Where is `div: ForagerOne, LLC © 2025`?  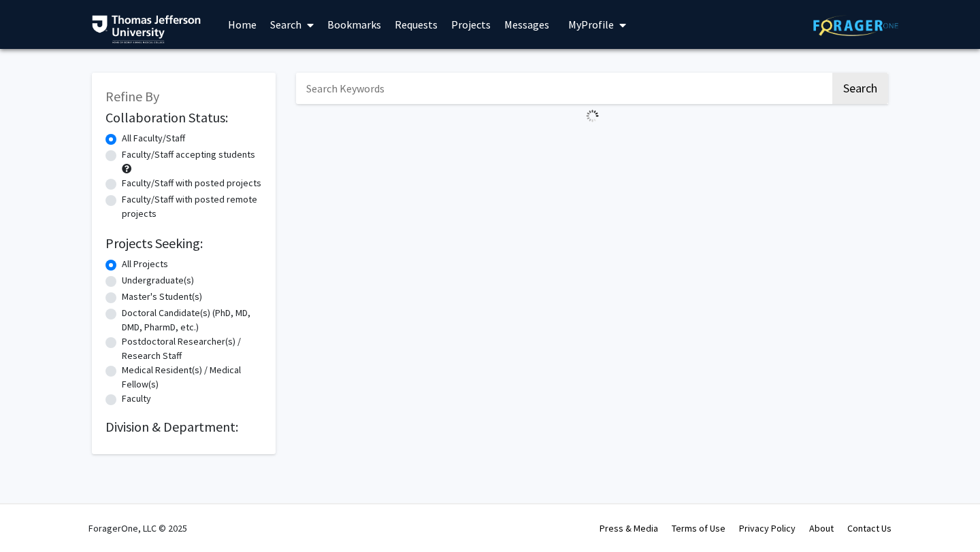
div: ForagerOne, LLC © 2025 is located at coordinates (137, 528).